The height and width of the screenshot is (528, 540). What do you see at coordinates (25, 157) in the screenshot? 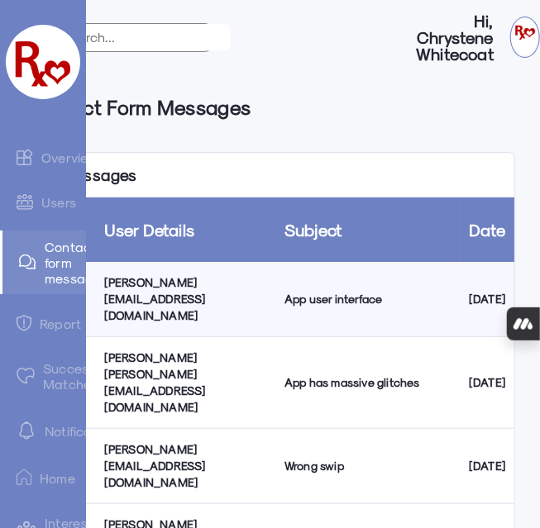
I see `img: admin-ic-overview.svg` at bounding box center [25, 157].